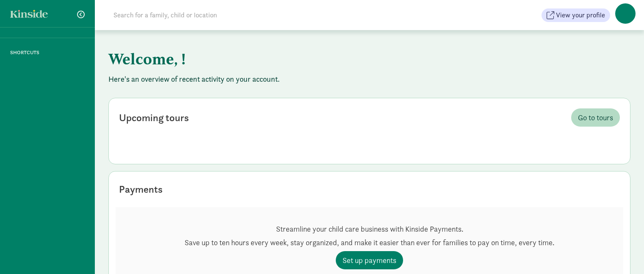 This screenshot has height=274, width=644. What do you see at coordinates (154, 118) in the screenshot?
I see `div: Upcoming tours` at bounding box center [154, 118].